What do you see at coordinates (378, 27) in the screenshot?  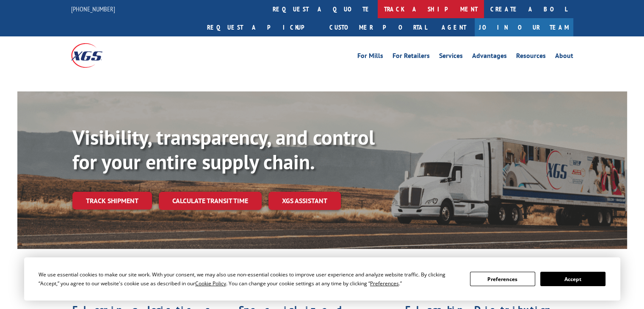 I see `a: Customer Portal` at bounding box center [378, 27].